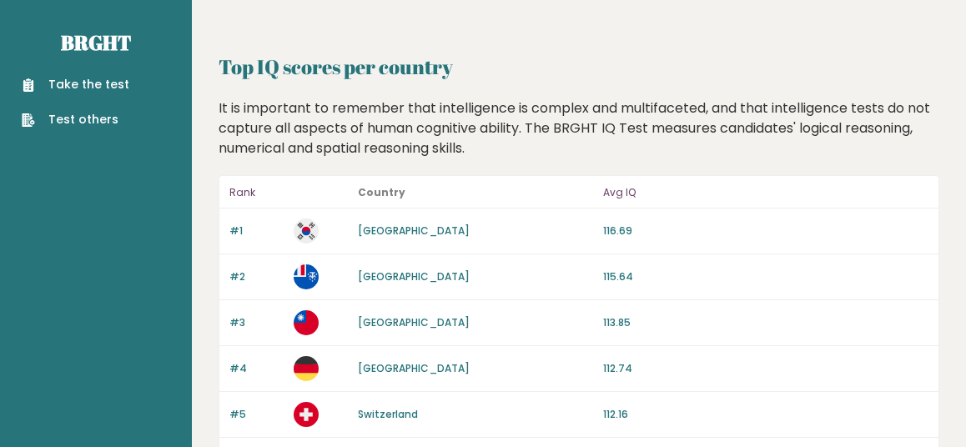 The image size is (966, 447). I want to click on p: #1, so click(256, 231).